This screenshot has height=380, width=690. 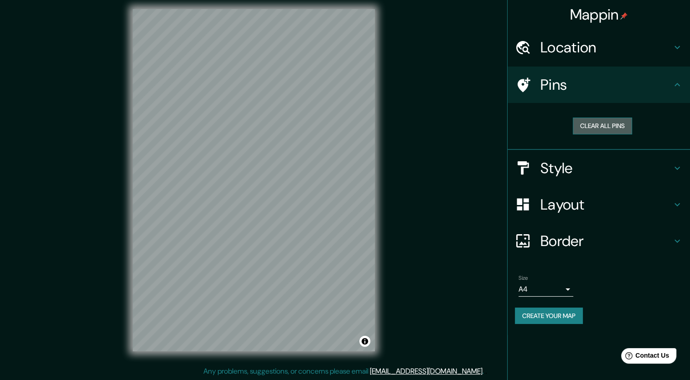 I want to click on div: Pins, so click(x=599, y=85).